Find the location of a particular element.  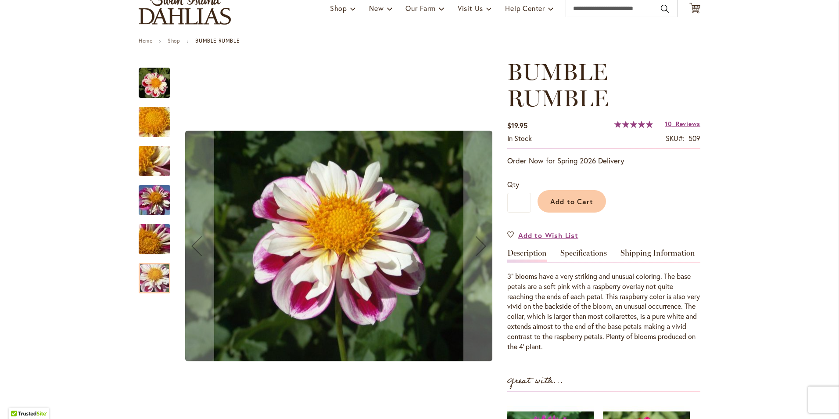

button: Add to Cart is located at coordinates (572, 201).